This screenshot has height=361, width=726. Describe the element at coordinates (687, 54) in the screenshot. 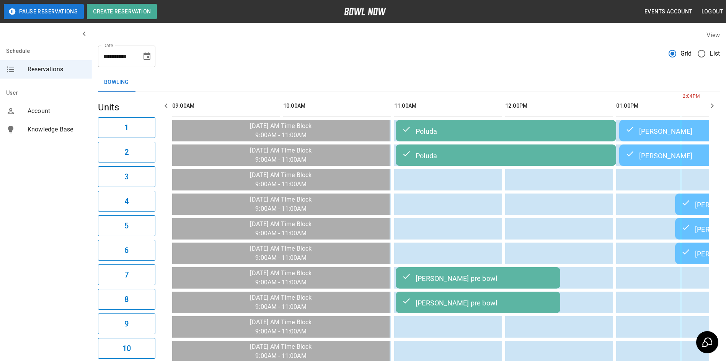

I see `span: Grid` at that location.